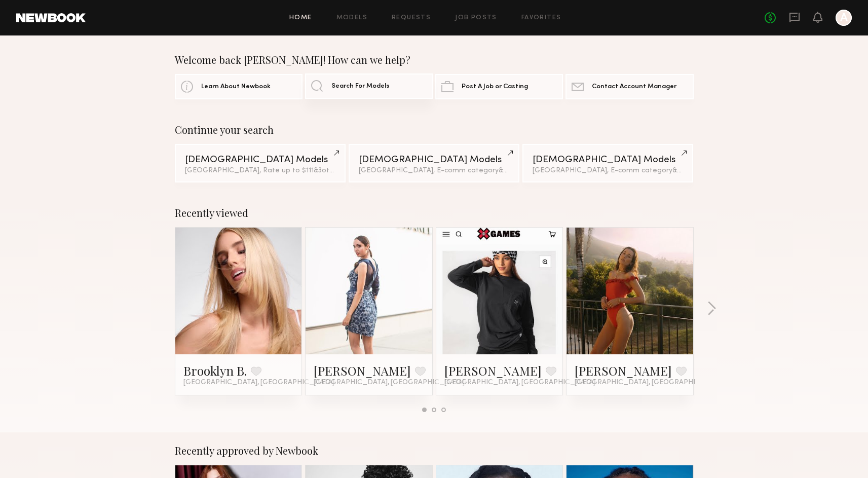 The height and width of the screenshot is (478, 868). What do you see at coordinates (475, 18) in the screenshot?
I see `a: Job Posts` at bounding box center [475, 18].